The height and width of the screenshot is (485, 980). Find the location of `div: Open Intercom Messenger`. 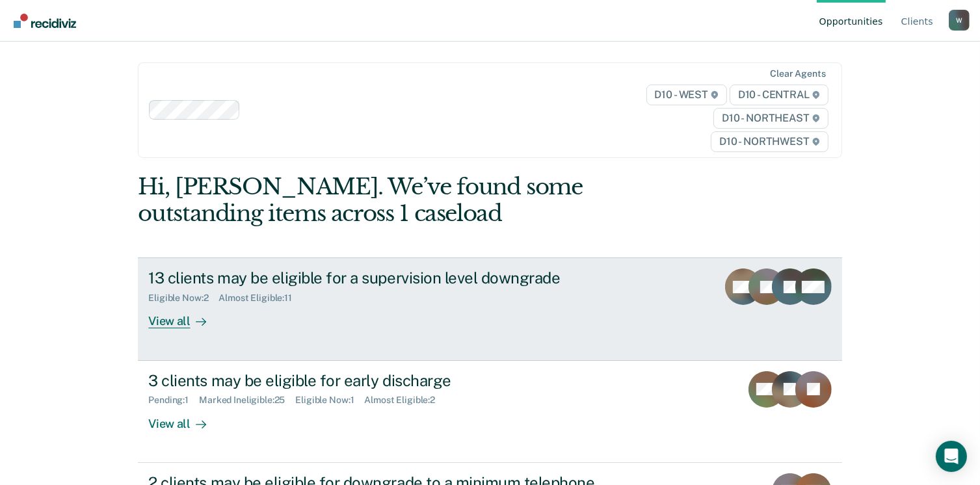

div: Open Intercom Messenger is located at coordinates (951, 456).